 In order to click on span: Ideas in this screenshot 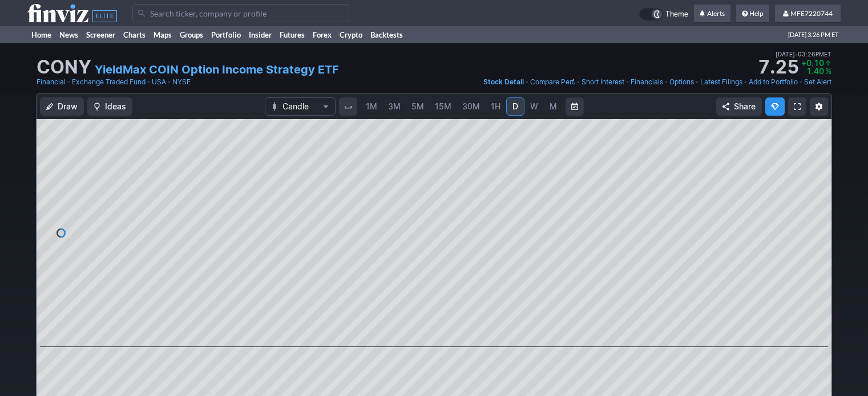, I will do `click(115, 107)`.